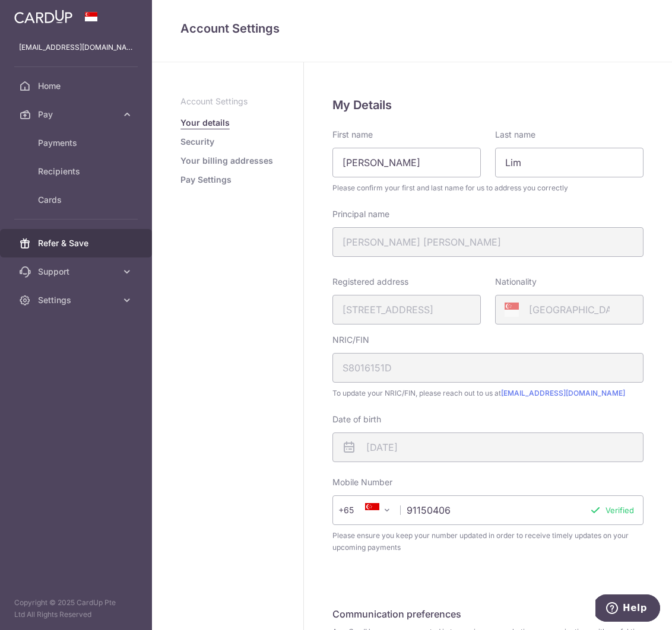 This screenshot has width=672, height=630. Describe the element at coordinates (515, 135) in the screenshot. I see `label: Last name` at that location.